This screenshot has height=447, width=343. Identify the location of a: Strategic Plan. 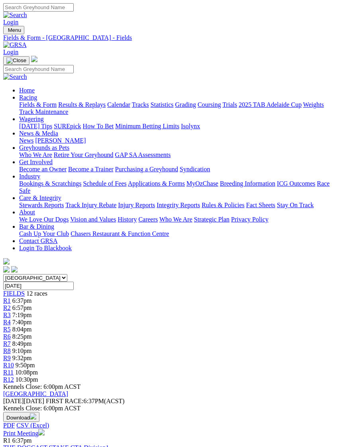
(211, 219).